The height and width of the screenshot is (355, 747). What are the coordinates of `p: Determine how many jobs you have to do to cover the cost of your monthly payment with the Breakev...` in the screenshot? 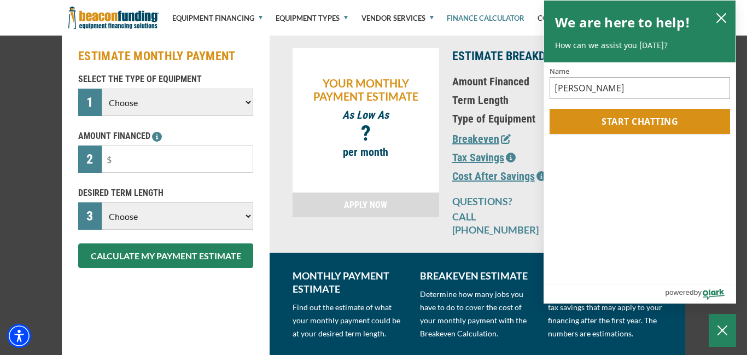 It's located at (477, 314).